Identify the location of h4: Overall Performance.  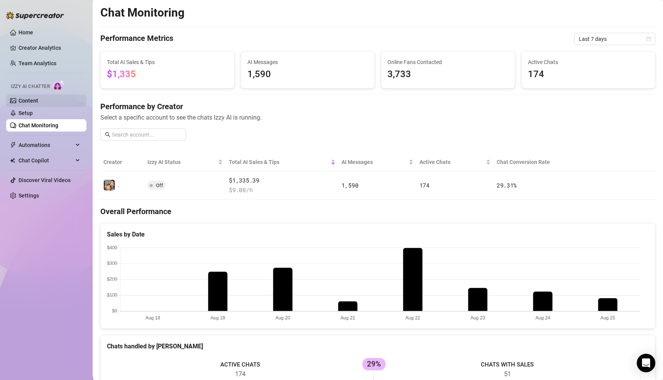
(378, 212).